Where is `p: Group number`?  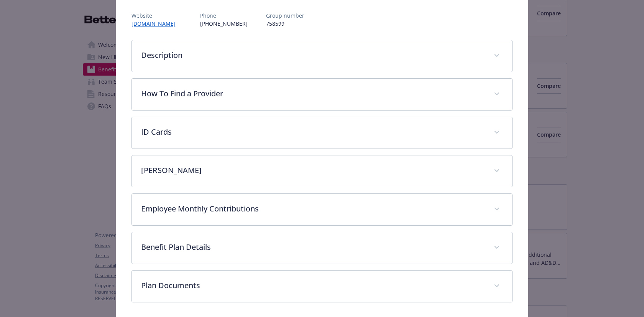
p: Group number is located at coordinates (285, 15).